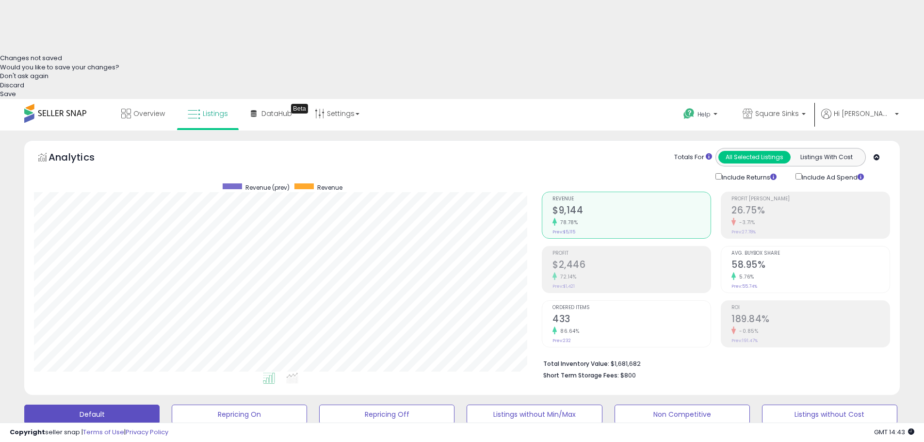  Describe the element at coordinates (567, 276) in the screenshot. I see `small: 72.14%` at that location.